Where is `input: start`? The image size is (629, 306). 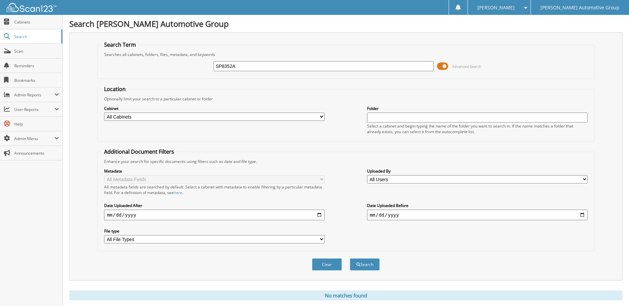
input: start is located at coordinates (214, 215).